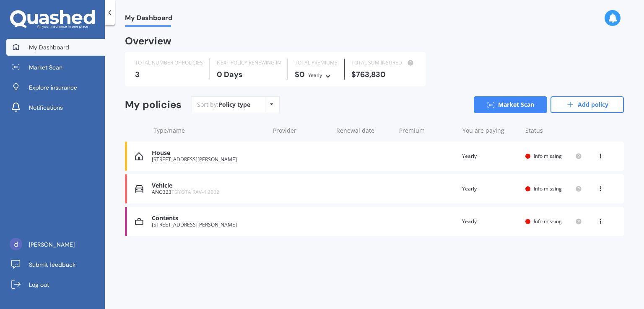 The image size is (644, 309). Describe the element at coordinates (139, 222) in the screenshot. I see `img: Contents` at that location.